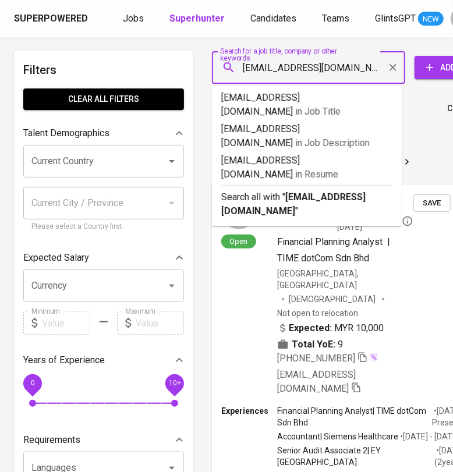 The height and width of the screenshot is (472, 453). Describe the element at coordinates (318, 111) in the screenshot. I see `span: in Job Title` at that location.